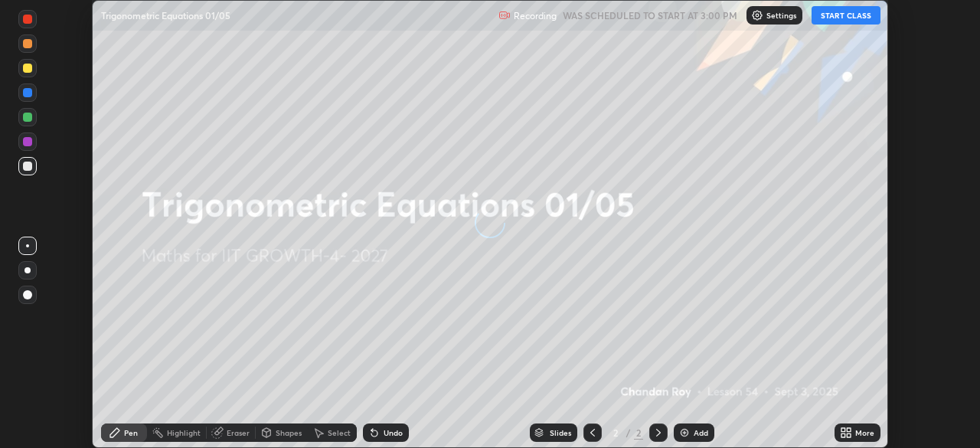  What do you see at coordinates (183, 433) in the screenshot?
I see `div: Highlight` at bounding box center [183, 433].